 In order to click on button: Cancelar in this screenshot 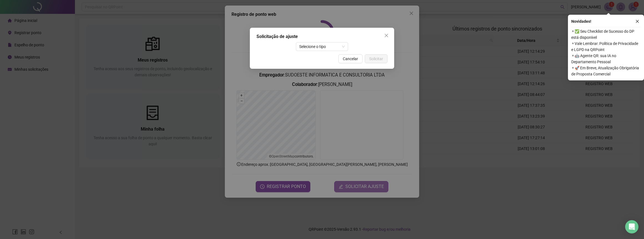, I will do `click(350, 59)`.